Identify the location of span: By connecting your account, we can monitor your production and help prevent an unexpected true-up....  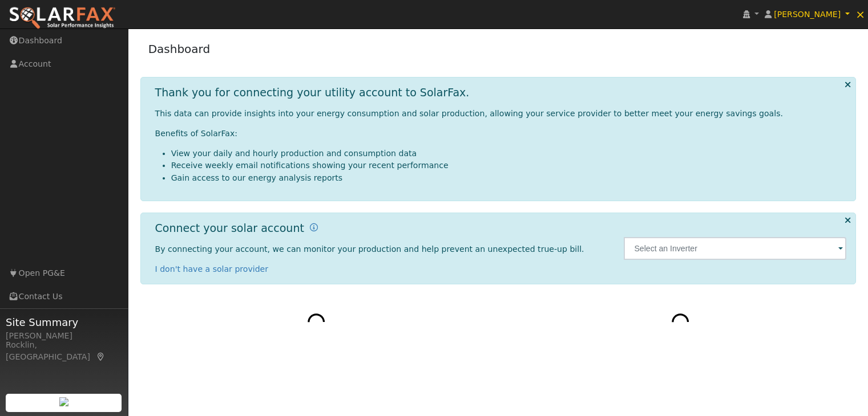
(370, 249).